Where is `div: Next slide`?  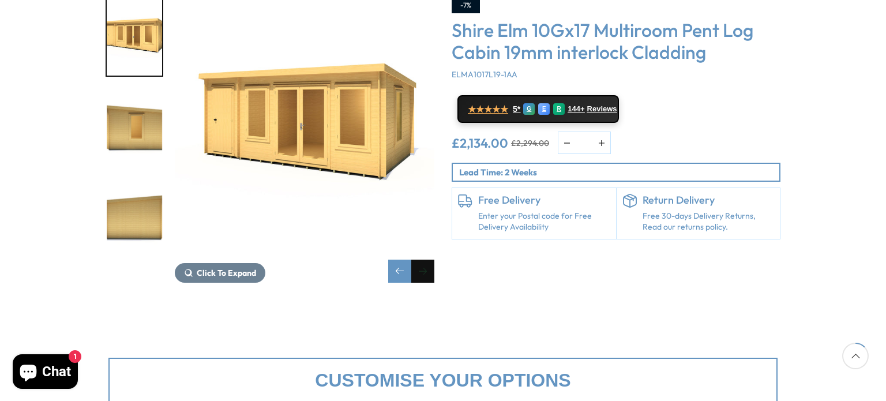 div: Next slide is located at coordinates (423, 271).